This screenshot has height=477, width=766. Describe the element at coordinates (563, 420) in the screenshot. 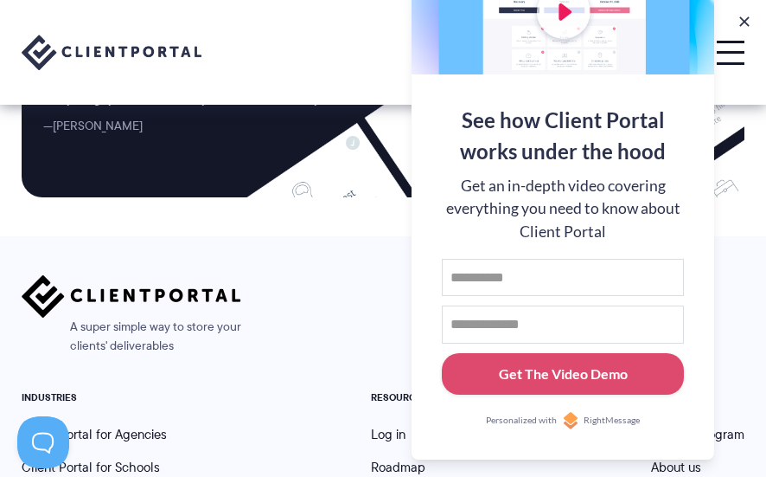

I see `a: Personalized withRightMessage` at that location.